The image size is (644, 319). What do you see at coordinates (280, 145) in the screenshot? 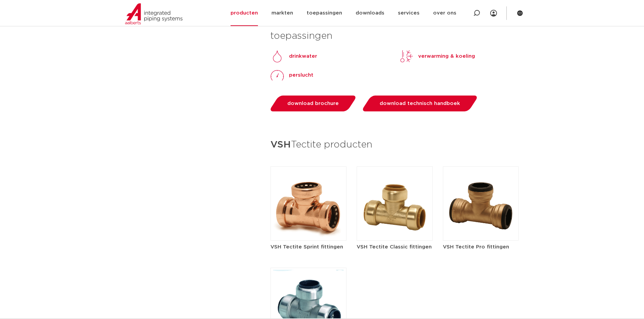
I see `strong: VSH` at bounding box center [280, 145].